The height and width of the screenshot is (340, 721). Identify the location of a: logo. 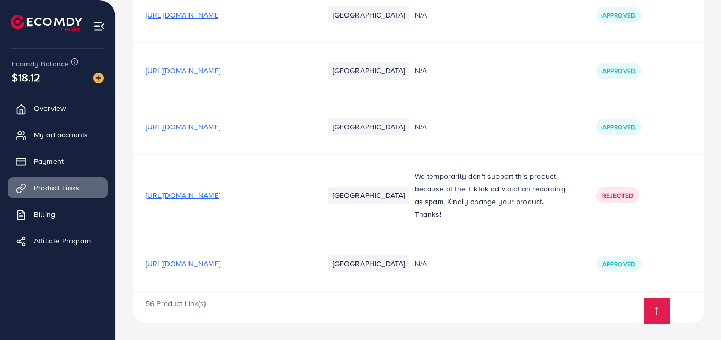
(46, 23).